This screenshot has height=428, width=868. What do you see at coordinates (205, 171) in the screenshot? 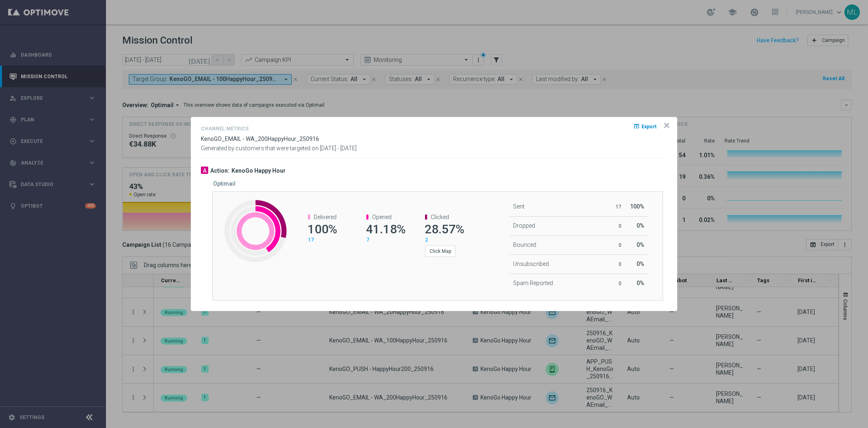
I see `div: A` at bounding box center [205, 171].